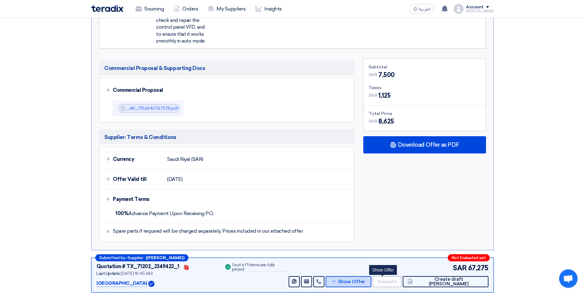  Describe the element at coordinates (138, 179) in the screenshot. I see `div: Offer Valid till` at that location.